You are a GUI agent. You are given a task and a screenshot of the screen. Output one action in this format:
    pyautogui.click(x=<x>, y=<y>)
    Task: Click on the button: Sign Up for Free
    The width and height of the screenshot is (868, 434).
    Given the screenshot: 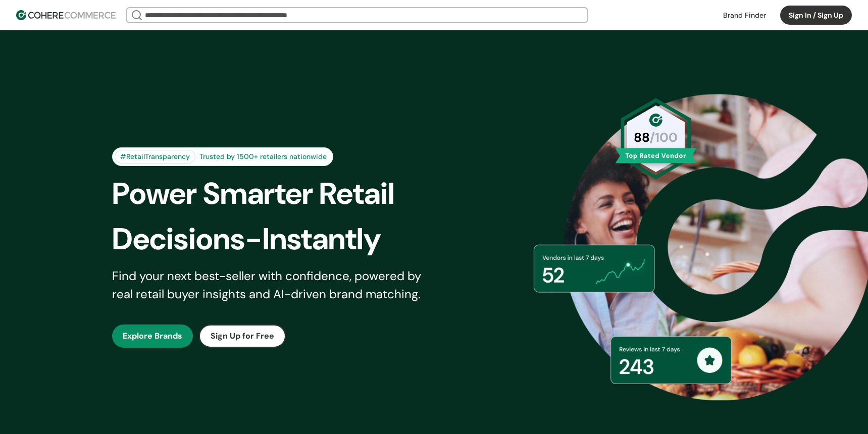 What is the action you would take?
    pyautogui.click(x=242, y=336)
    